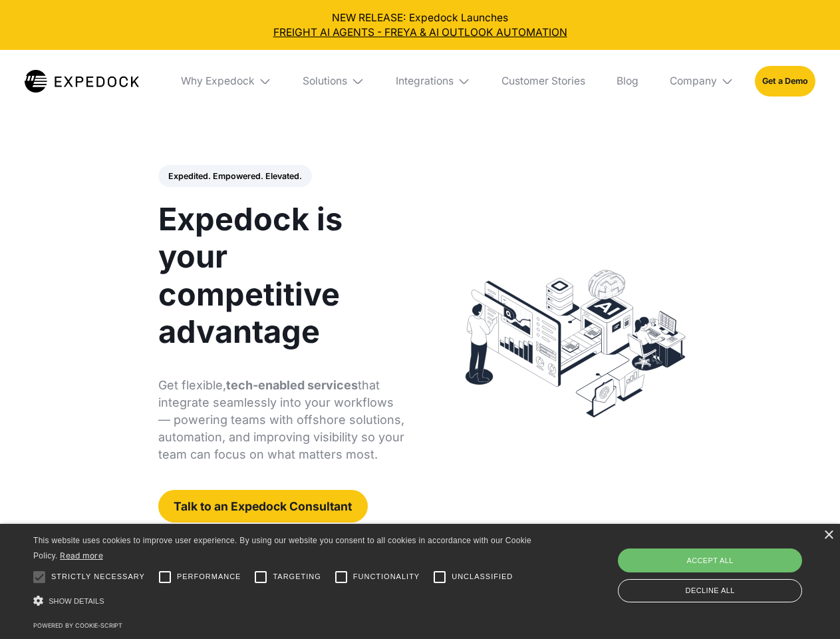 The image size is (840, 639). I want to click on a: FREIGHT AI AGENTS - FREYA & AI OUTLOOK AUTOMATION, so click(420, 33).